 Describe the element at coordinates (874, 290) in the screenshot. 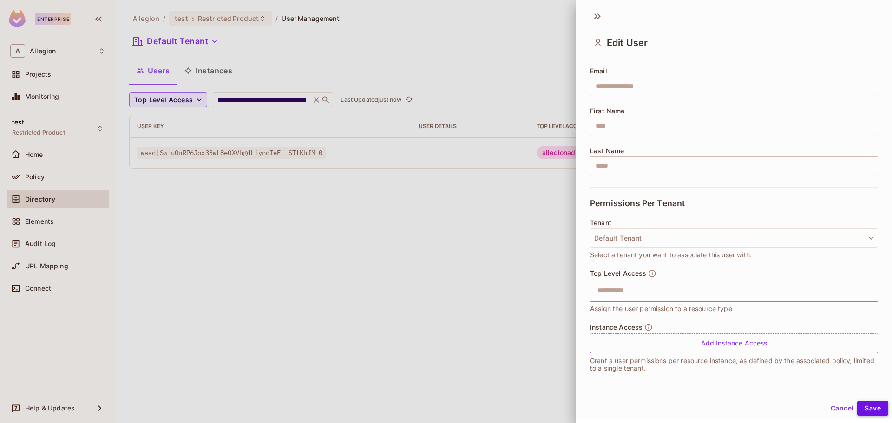

I see `button: Open` at that location.